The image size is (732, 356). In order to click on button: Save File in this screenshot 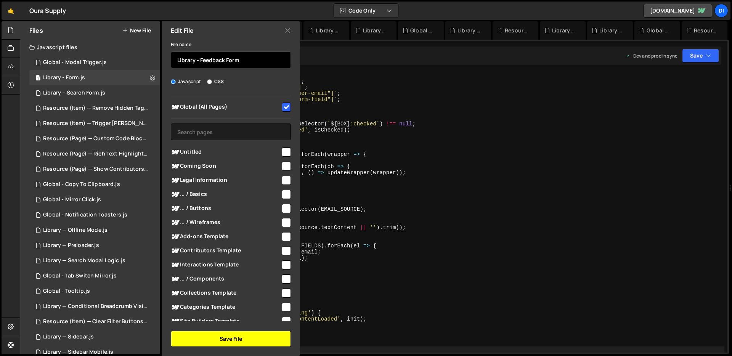, I will do `click(231, 339)`.